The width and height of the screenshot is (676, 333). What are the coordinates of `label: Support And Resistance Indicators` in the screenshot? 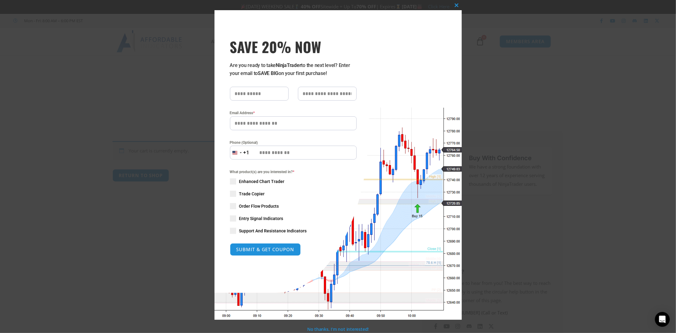 It's located at (293, 231).